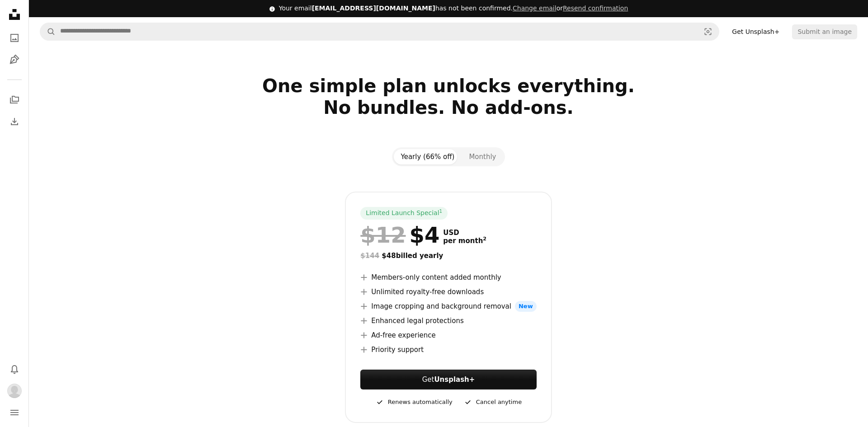  Describe the element at coordinates (441, 214) in the screenshot. I see `a: 1` at that location.